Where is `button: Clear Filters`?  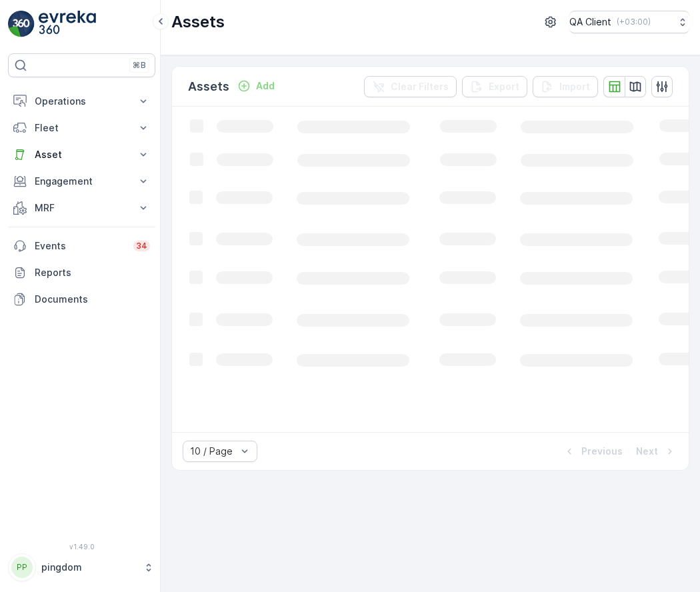
button: Clear Filters is located at coordinates (410, 86).